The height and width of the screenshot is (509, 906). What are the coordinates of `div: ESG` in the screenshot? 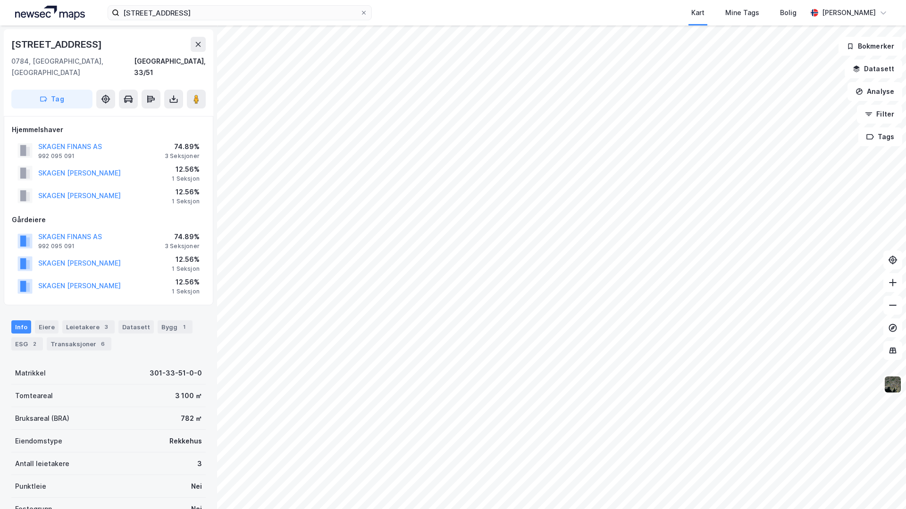 It's located at (27, 344).